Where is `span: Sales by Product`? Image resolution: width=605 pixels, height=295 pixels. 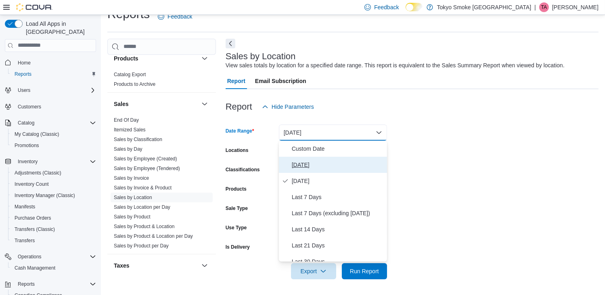 span: Sales by Product is located at coordinates (132, 217).